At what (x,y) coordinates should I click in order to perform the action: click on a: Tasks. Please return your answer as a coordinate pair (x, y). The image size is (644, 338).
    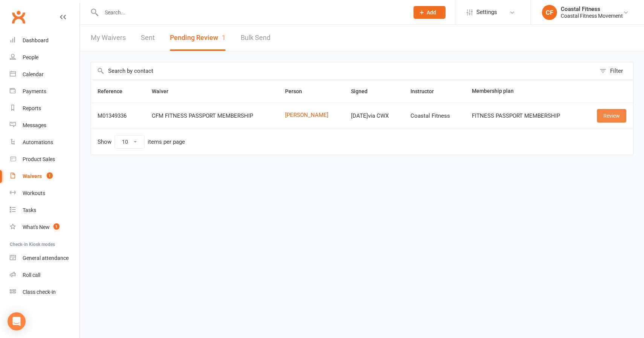
    Looking at the image, I should click on (44, 210).